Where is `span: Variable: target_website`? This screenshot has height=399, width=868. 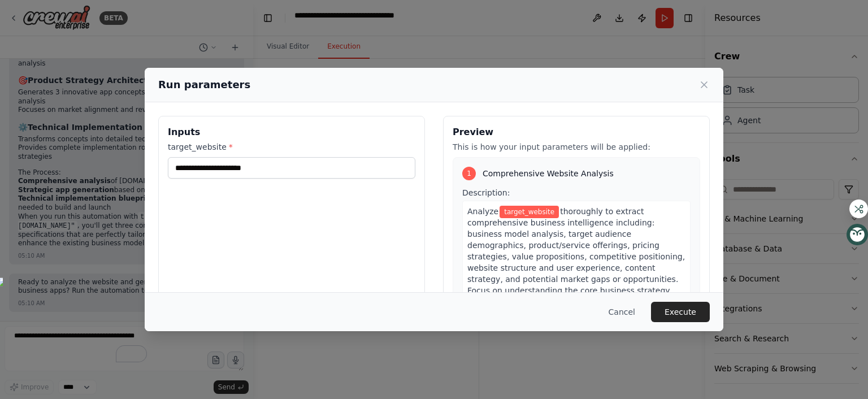 span: Variable: target_website is located at coordinates (529, 212).